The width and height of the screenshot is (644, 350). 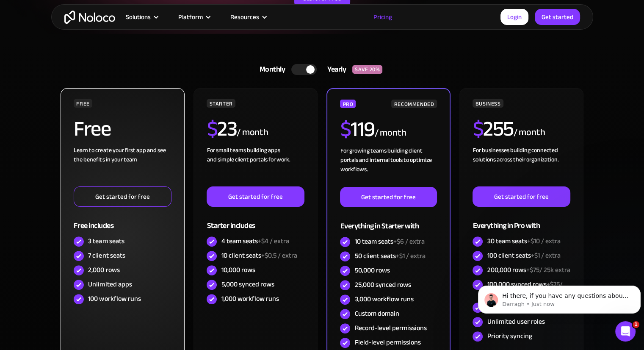 What do you see at coordinates (357, 129) in the screenshot?
I see `h2: 119` at bounding box center [357, 129].